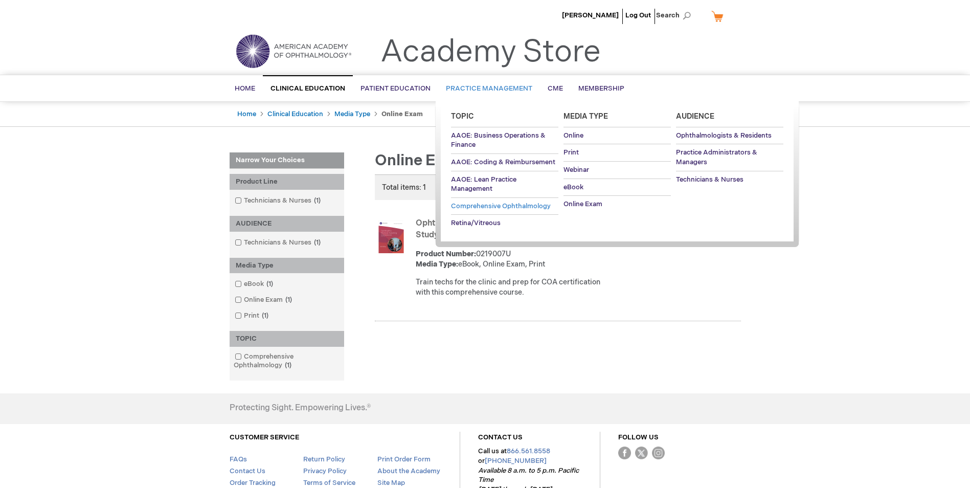 The image size is (970, 488). I want to click on span: Print, so click(571, 152).